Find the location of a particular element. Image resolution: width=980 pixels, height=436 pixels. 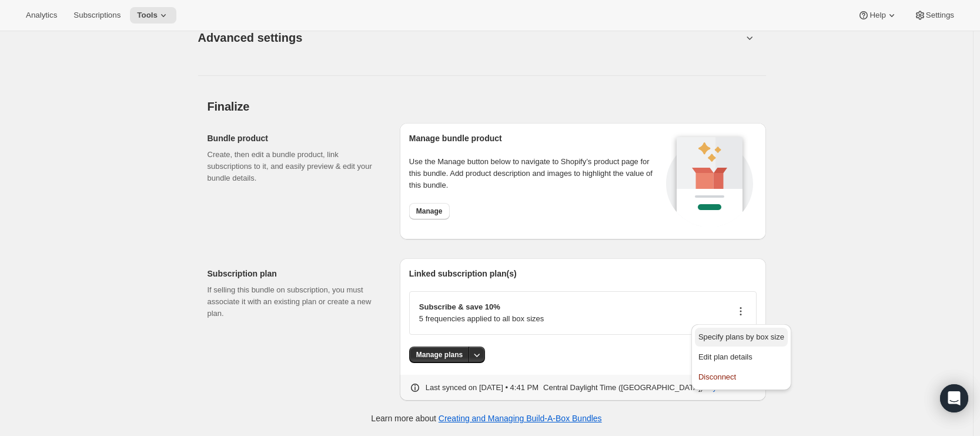

button: Advanced settings is located at coordinates (471, 37).